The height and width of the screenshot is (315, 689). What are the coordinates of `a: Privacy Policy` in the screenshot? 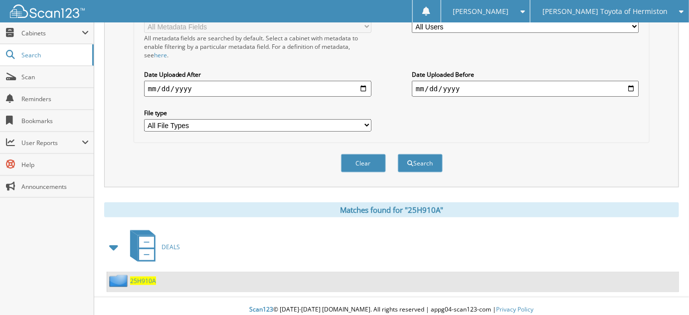 It's located at (515, 309).